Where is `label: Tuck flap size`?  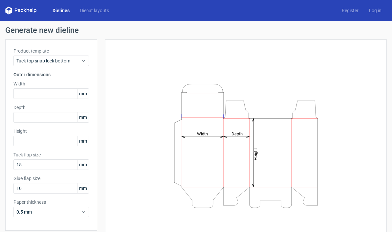
label: Tuck flap size is located at coordinates (51, 155).